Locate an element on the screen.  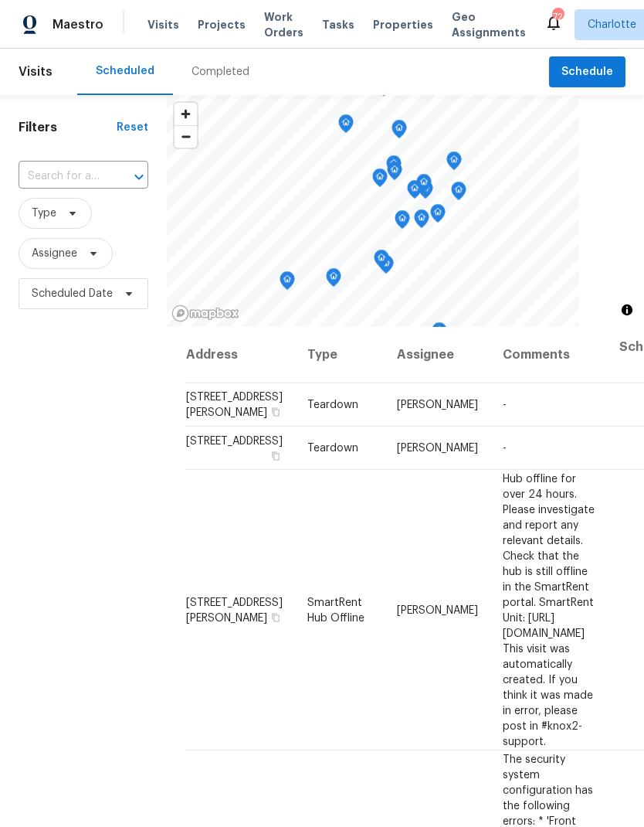
div: Scheduled is located at coordinates (126, 71).